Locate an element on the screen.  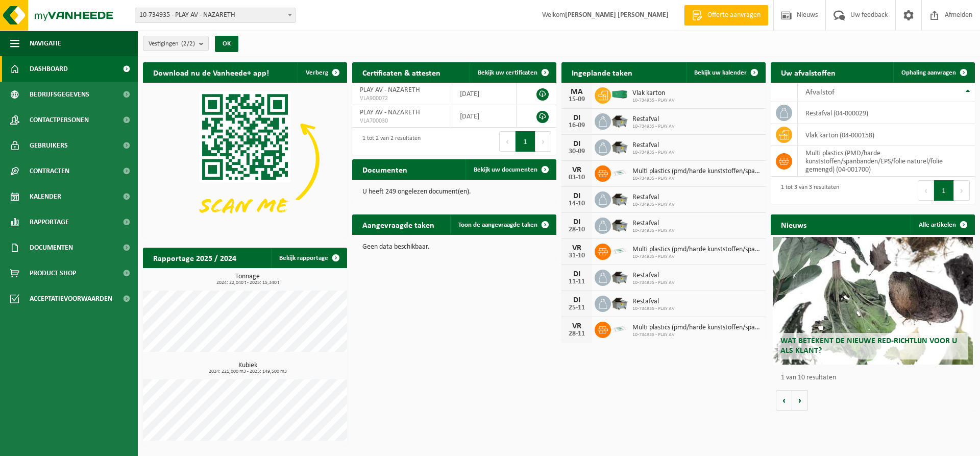
span: Afvalstof is located at coordinates (820, 93).